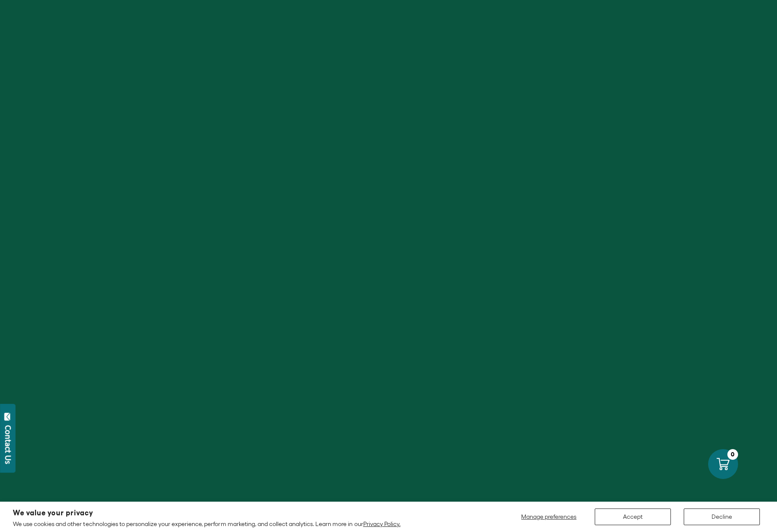 This screenshot has height=532, width=777. Describe the element at coordinates (8, 444) in the screenshot. I see `div: Contact Us` at that location.